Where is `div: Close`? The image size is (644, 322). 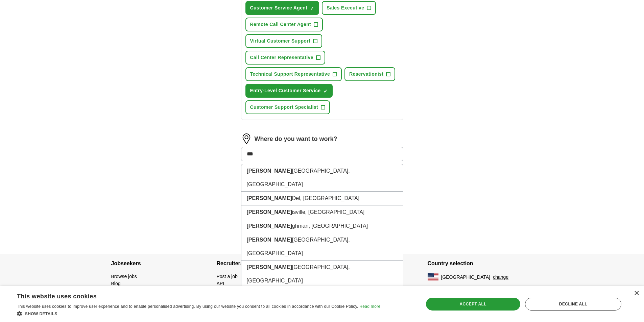
div: Close is located at coordinates (636, 293).